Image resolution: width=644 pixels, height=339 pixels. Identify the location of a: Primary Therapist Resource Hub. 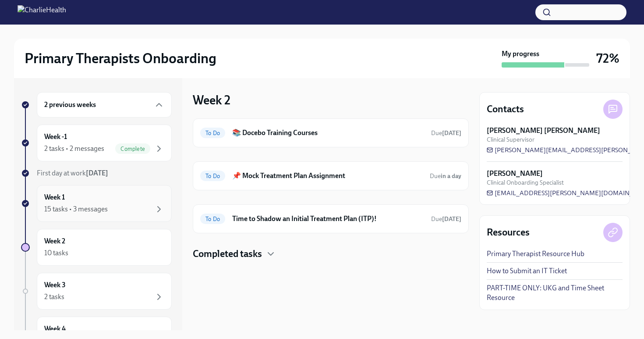
(535, 254).